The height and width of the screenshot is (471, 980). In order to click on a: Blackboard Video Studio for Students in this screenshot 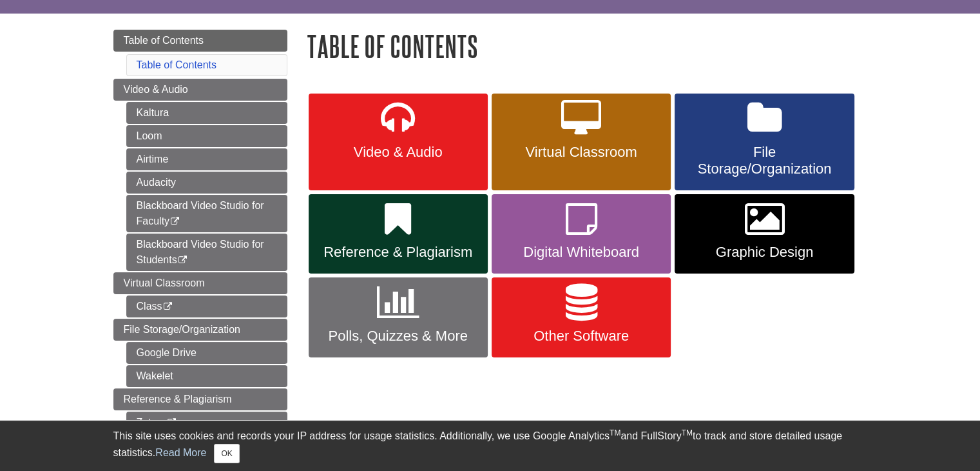, I will do `click(207, 252)`.